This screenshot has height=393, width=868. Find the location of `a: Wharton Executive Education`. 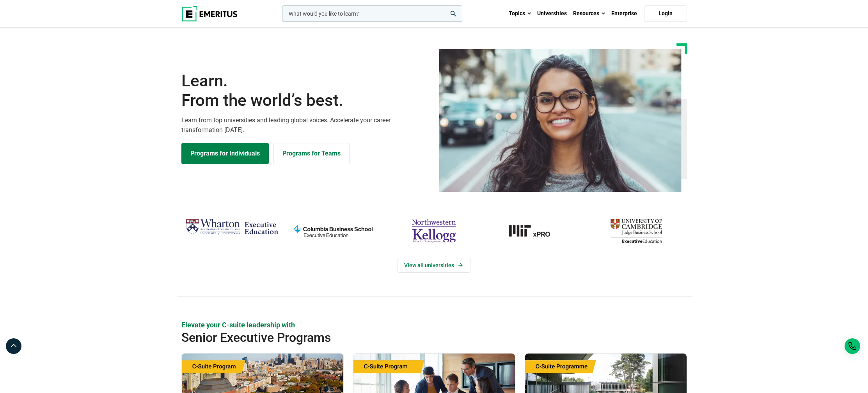

a: Wharton Executive Education is located at coordinates (231, 227).